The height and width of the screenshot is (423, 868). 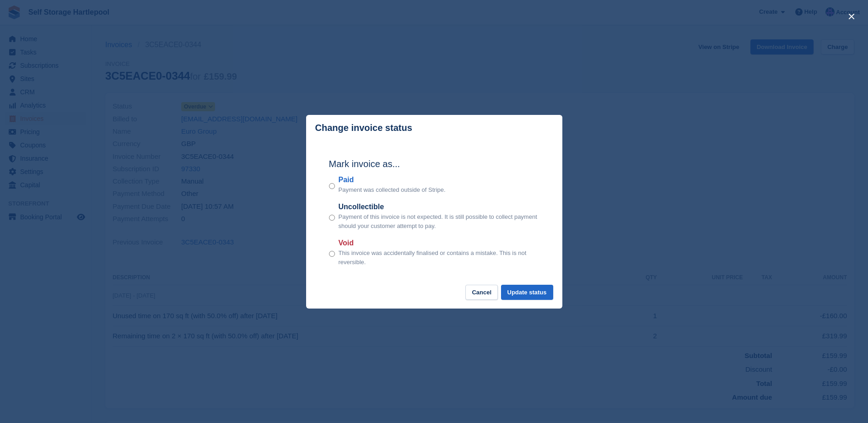 What do you see at coordinates (527, 292) in the screenshot?
I see `button: Update status` at bounding box center [527, 292].